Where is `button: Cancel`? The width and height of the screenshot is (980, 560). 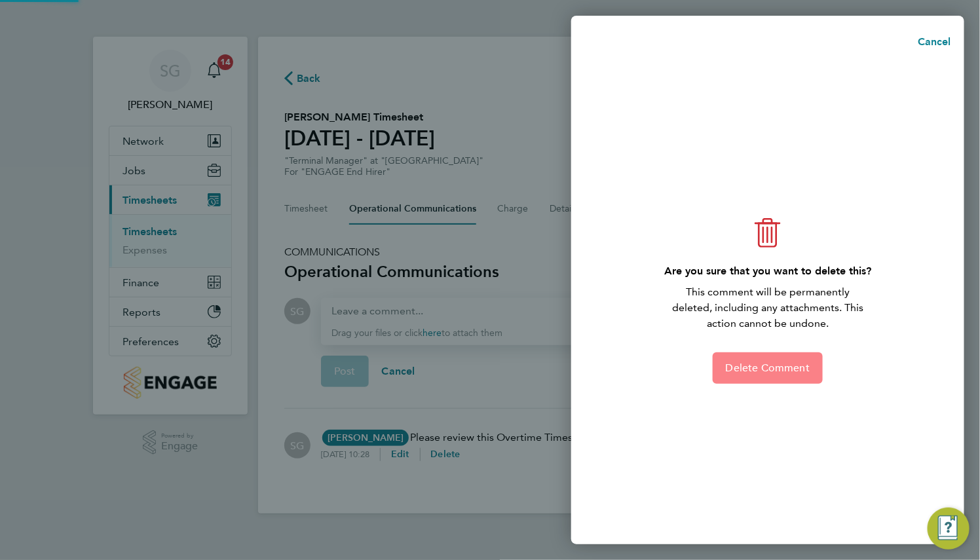 button: Cancel is located at coordinates (930, 42).